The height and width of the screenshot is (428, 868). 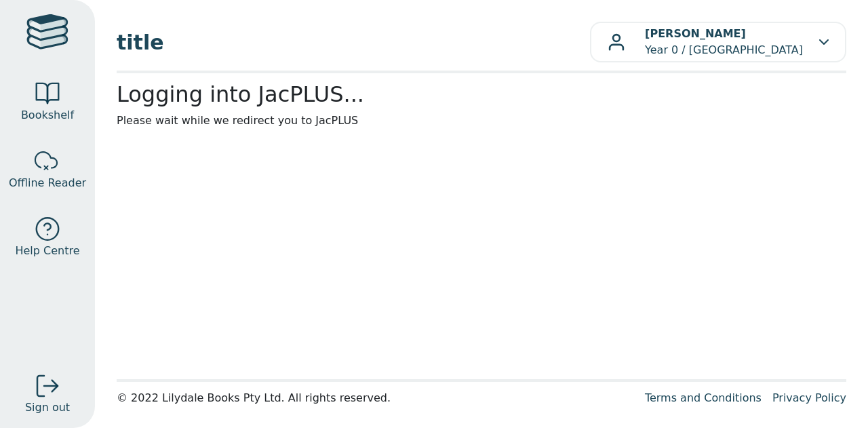 I want to click on h2: Logging into JacPLUS..., so click(x=482, y=94).